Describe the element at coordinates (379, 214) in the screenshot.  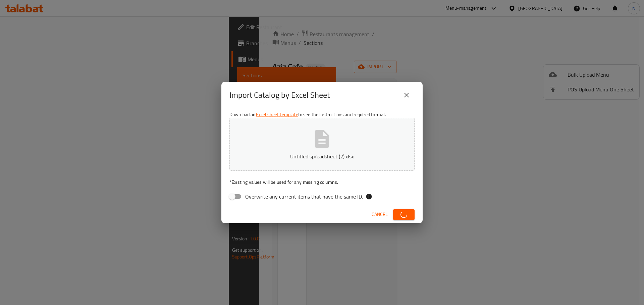
I see `span: Cancel` at that location.